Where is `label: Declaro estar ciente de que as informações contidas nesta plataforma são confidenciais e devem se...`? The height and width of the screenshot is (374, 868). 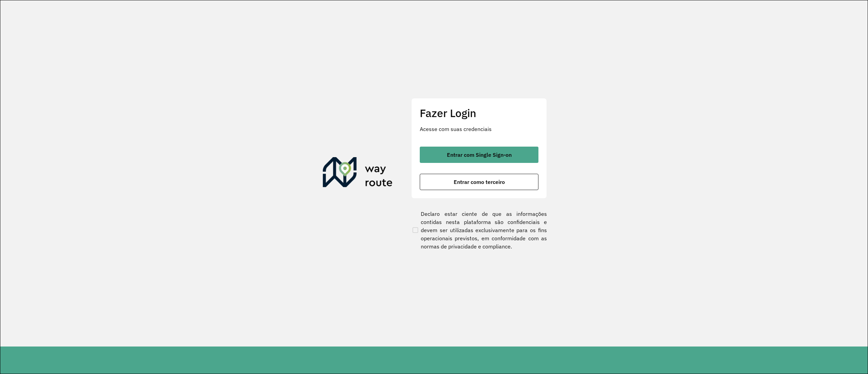
label: Declaro estar ciente de que as informações contidas nesta plataforma são confidenciais e devem se... is located at coordinates (479, 230).